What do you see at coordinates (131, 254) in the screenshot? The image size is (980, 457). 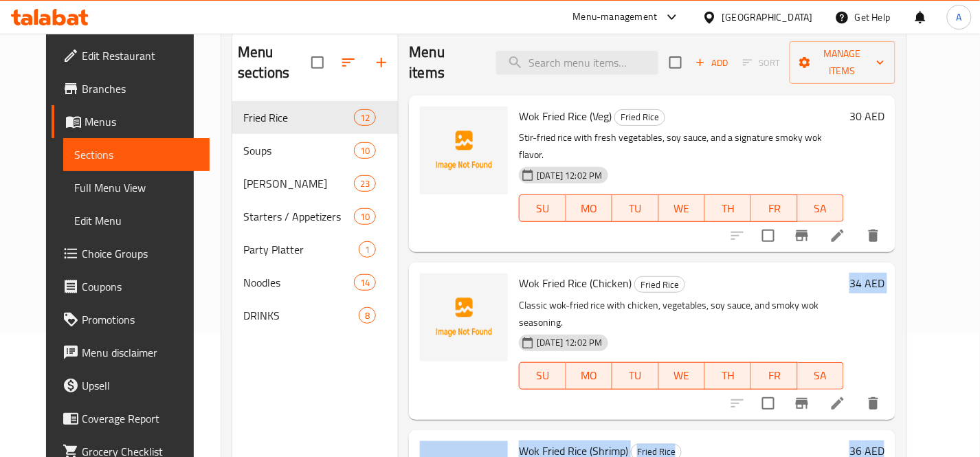 I see `a: Choice Groups` at bounding box center [131, 254].